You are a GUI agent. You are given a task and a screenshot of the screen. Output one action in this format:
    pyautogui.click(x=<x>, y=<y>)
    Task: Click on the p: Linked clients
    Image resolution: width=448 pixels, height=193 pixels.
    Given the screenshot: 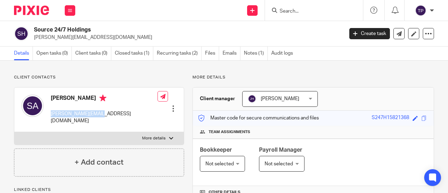 What is the action you would take?
    pyautogui.click(x=99, y=190)
    